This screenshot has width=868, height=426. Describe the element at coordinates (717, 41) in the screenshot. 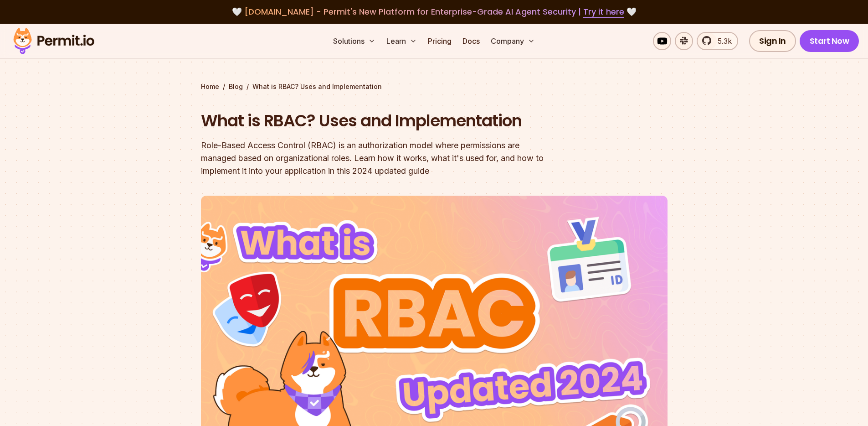

I see `a: 5.3k` at that location.